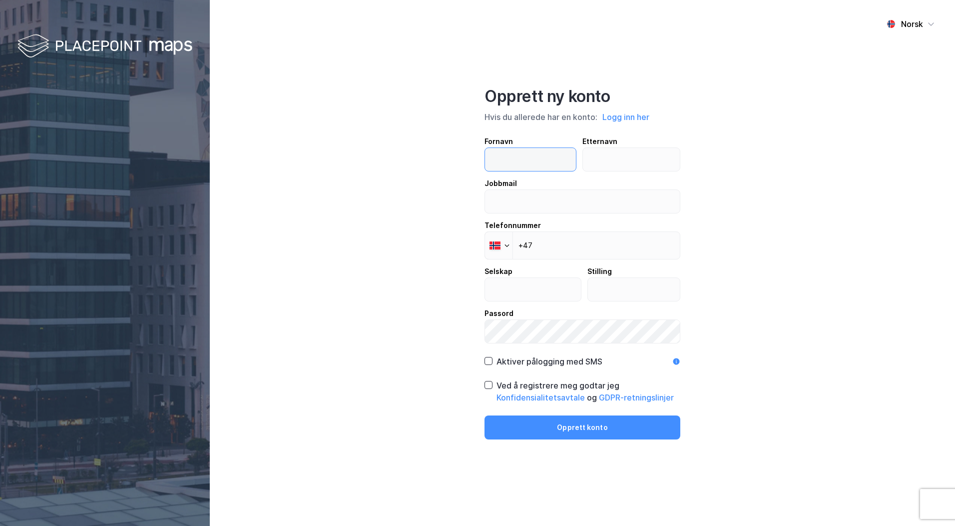 This screenshot has height=526, width=955. I want to click on div: Passord, so click(583, 313).